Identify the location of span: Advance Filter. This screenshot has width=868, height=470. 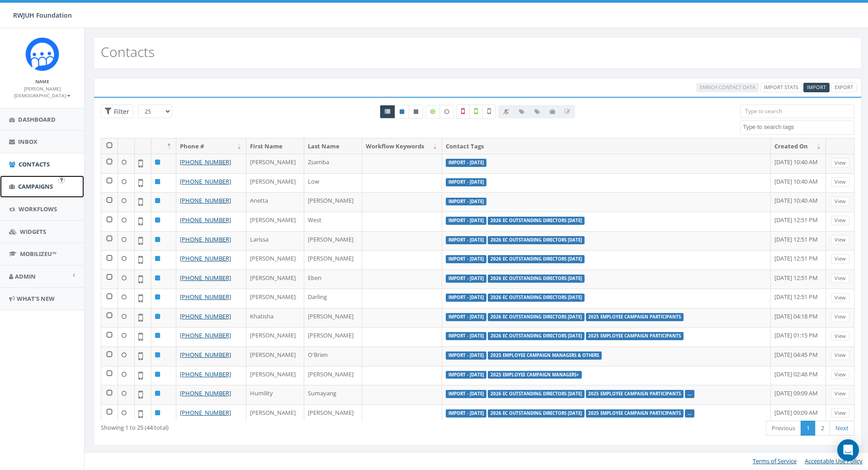
(117, 111).